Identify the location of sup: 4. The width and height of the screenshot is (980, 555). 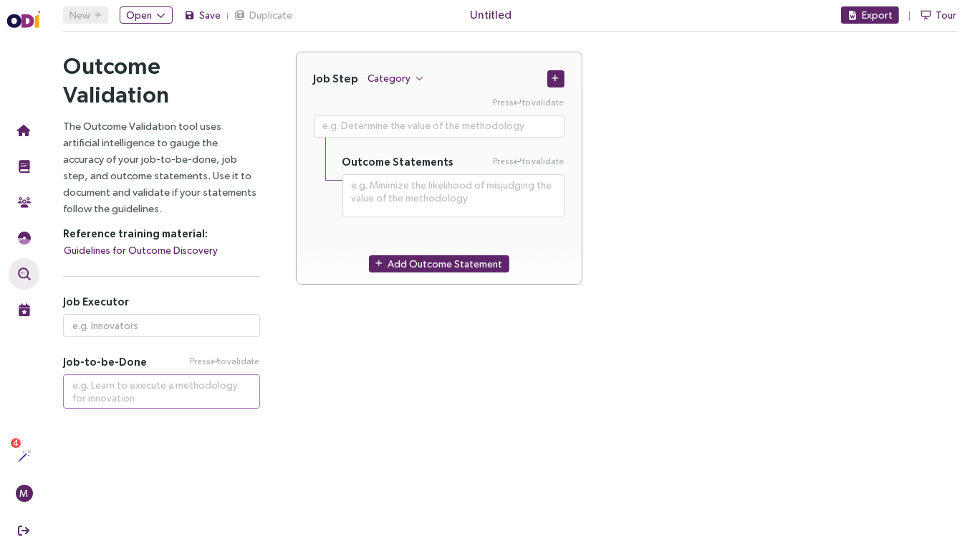
(15, 443).